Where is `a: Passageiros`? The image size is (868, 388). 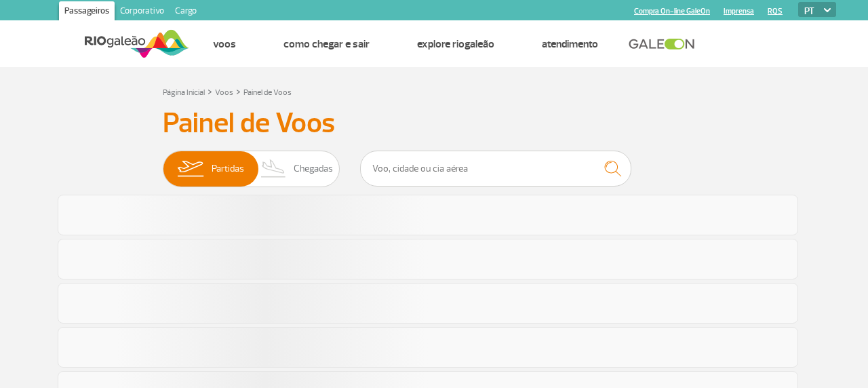
a: Passageiros is located at coordinates (87, 12).